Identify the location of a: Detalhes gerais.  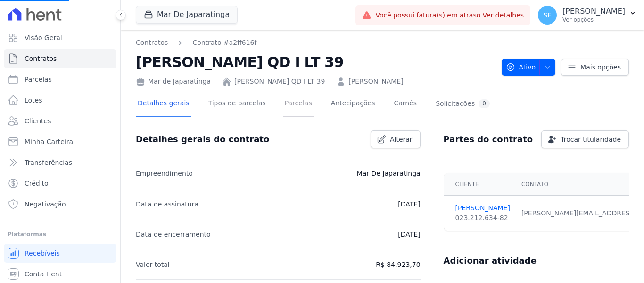
(164, 104).